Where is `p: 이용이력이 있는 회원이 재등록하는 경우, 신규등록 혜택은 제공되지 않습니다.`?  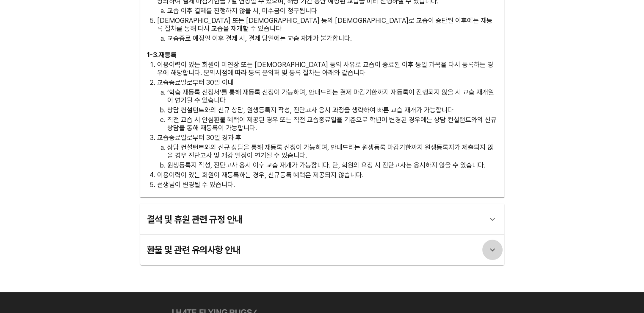 p: 이용이력이 있는 회원이 재등록하는 경우, 신규등록 혜택은 제공되지 않습니다. is located at coordinates (327, 175).